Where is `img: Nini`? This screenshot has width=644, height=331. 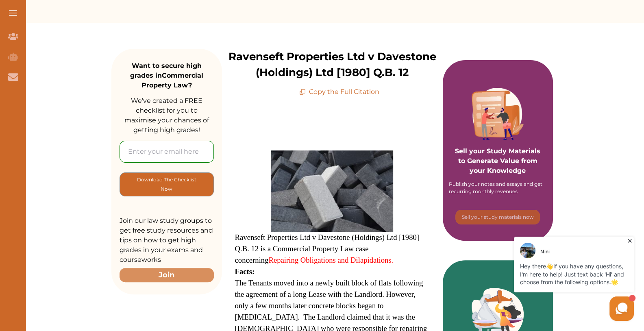
img: Nini is located at coordinates (79, 16).